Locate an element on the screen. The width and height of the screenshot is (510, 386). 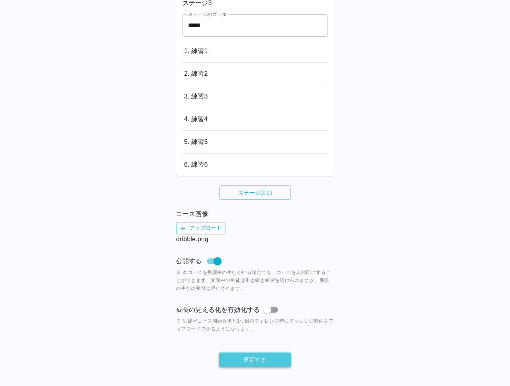
p: 4. 練習4 is located at coordinates (196, 119).